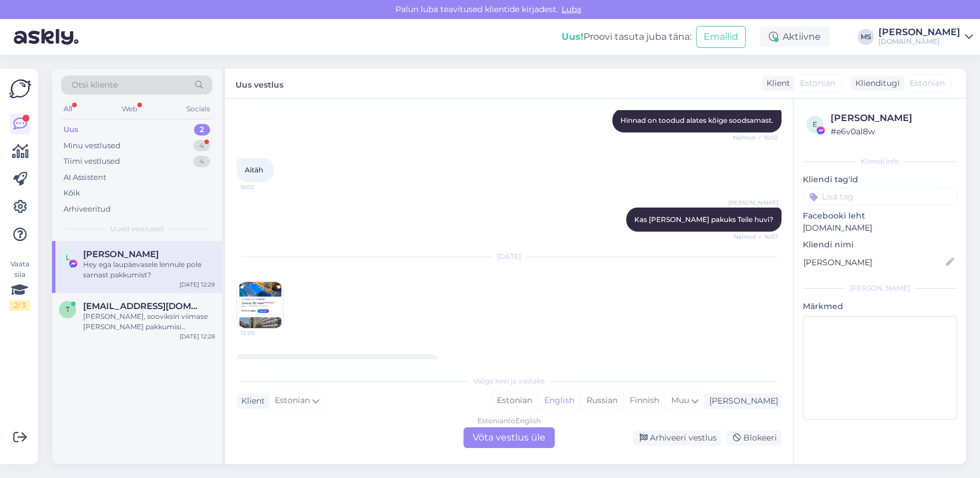  What do you see at coordinates (756, 236) in the screenshot?
I see `span: Nähtud ✓ 16:57` at bounding box center [756, 236].